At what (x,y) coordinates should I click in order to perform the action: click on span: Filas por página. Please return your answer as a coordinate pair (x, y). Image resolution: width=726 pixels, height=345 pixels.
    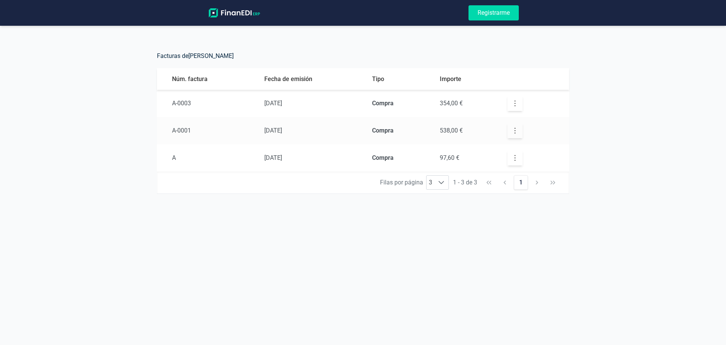
    Looking at the image, I should click on (402, 182).